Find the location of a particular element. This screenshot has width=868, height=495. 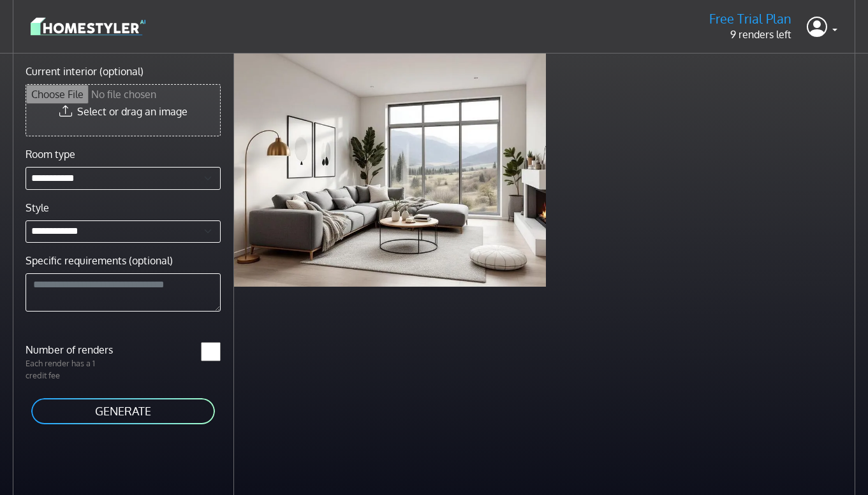

label: Specific requirements (optional) is located at coordinates (99, 261).